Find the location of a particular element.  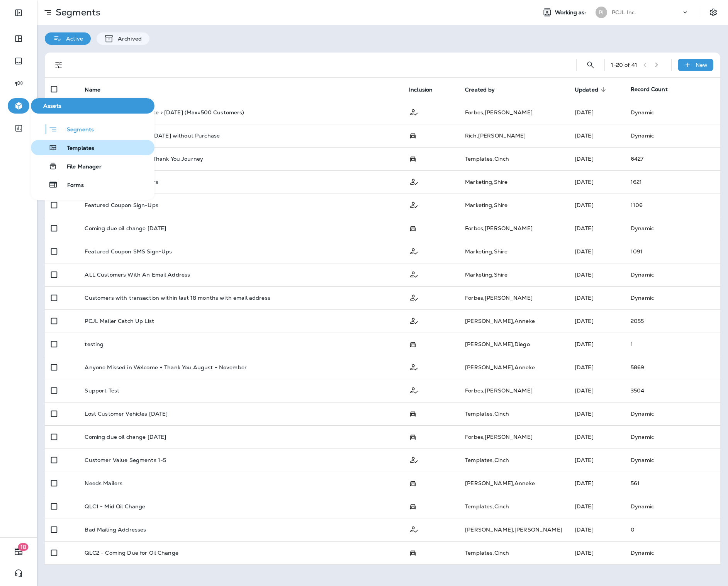

span: Updated is located at coordinates (586, 90).